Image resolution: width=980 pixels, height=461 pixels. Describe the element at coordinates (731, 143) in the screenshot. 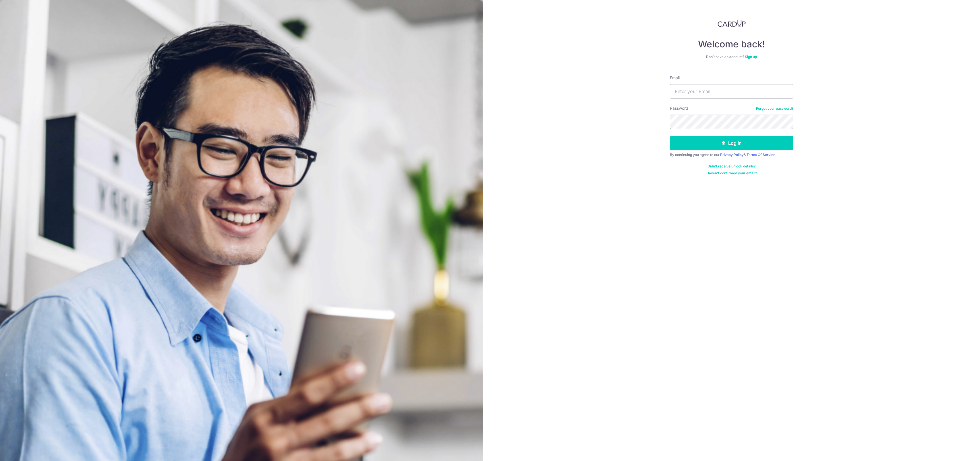

I see `button: Log in` at that location.